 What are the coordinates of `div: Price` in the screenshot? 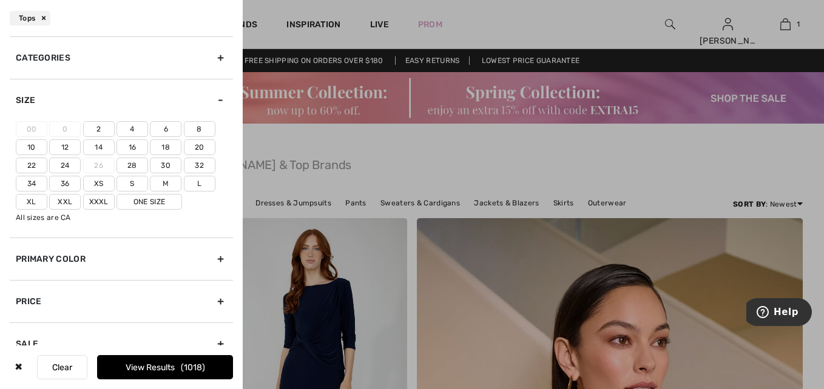 It's located at (121, 301).